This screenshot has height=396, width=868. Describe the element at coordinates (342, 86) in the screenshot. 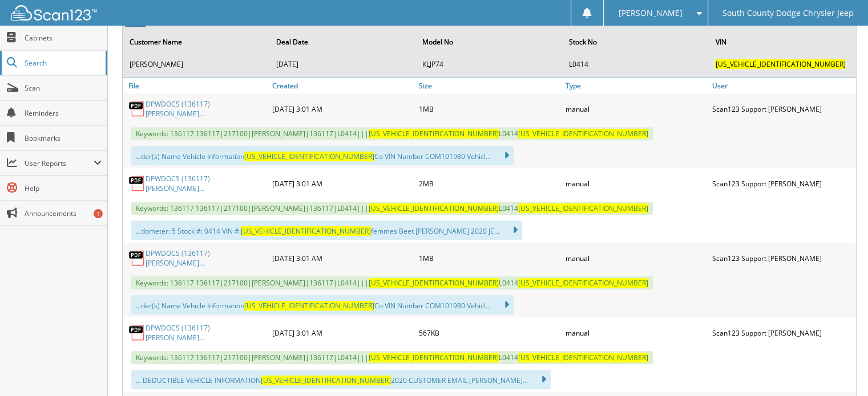

I see `a: Created` at that location.